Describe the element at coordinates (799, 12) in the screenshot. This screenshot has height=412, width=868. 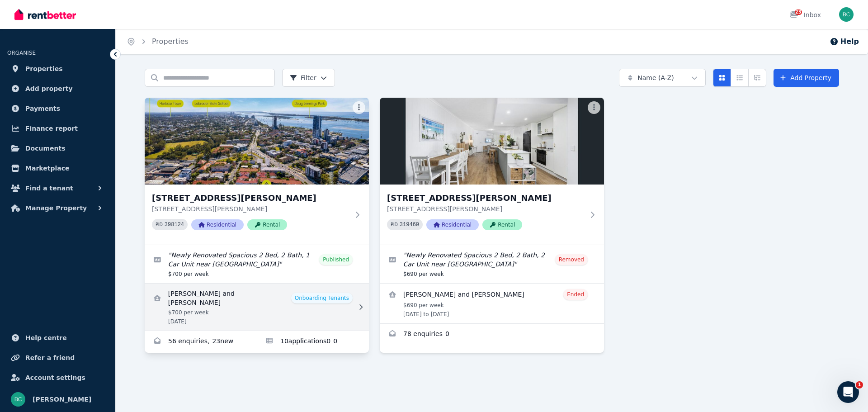
I see `span: 23` at that location.